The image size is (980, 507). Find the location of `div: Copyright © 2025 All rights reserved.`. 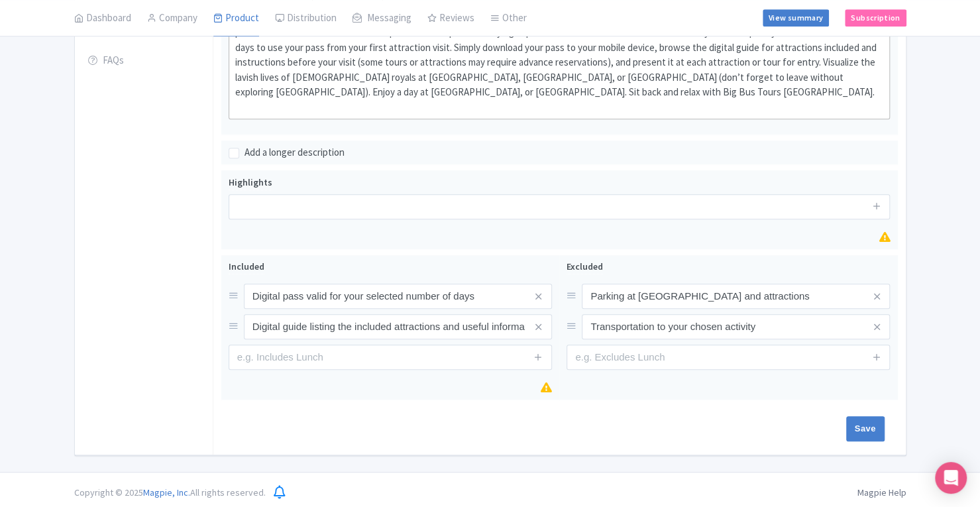

div: Copyright © 2025 All rights reserved. is located at coordinates (169, 492).